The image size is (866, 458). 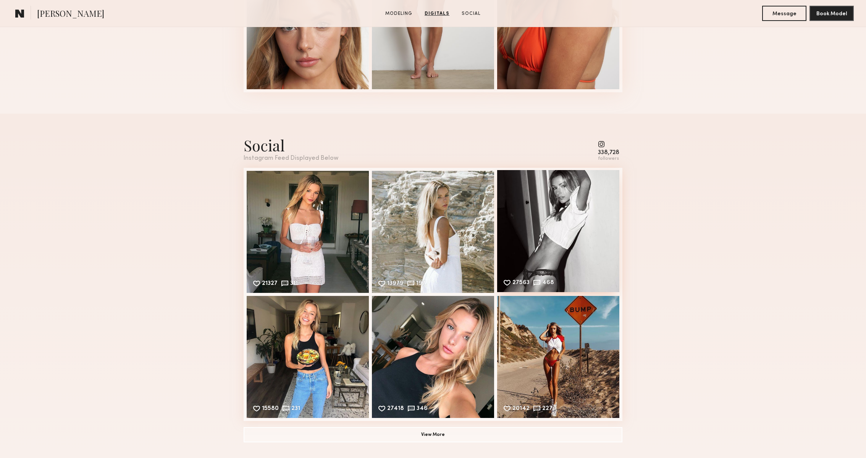 I want to click on div: 21327, so click(x=269, y=284).